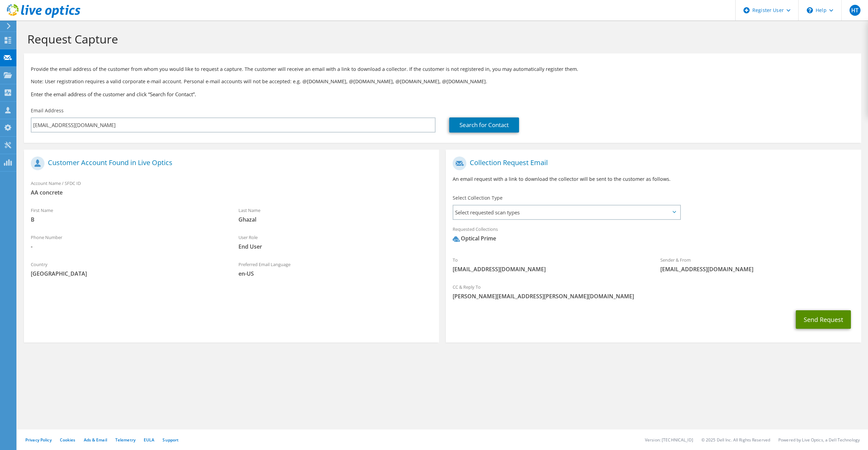 Image resolution: width=868 pixels, height=450 pixels. Describe the element at coordinates (170, 439) in the screenshot. I see `a: Support` at that location.